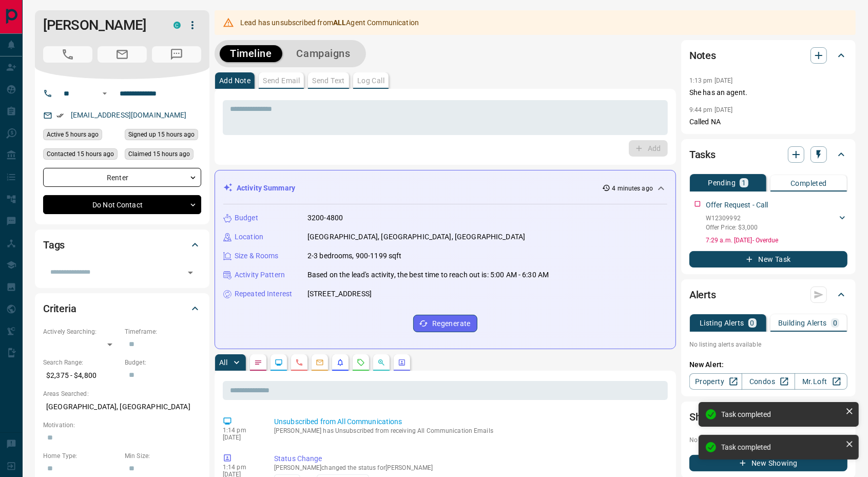 The height and width of the screenshot is (477, 868). What do you see at coordinates (722, 323) in the screenshot?
I see `p: Listing Alerts` at bounding box center [722, 323].